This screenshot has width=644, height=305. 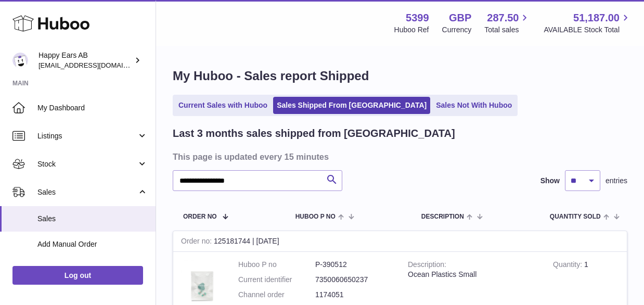 What do you see at coordinates (200, 216) in the screenshot?
I see `span: Order No` at bounding box center [200, 216].